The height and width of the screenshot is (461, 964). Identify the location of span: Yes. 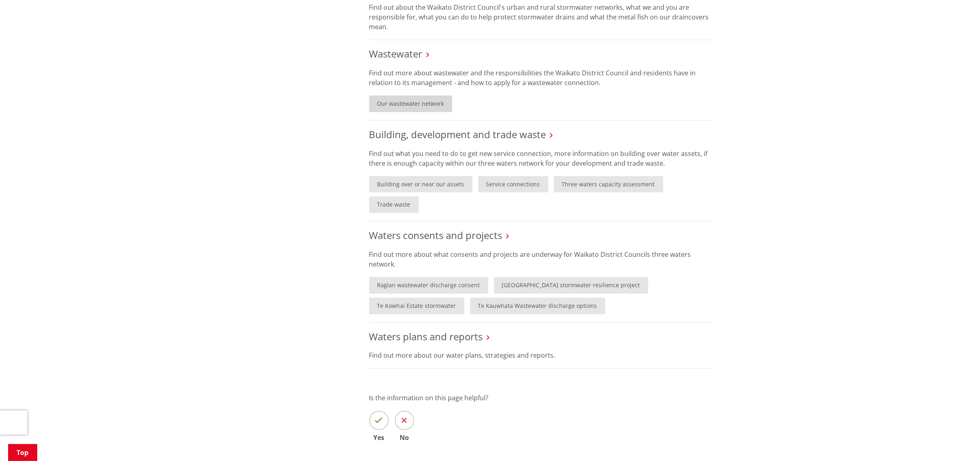
(379, 437).